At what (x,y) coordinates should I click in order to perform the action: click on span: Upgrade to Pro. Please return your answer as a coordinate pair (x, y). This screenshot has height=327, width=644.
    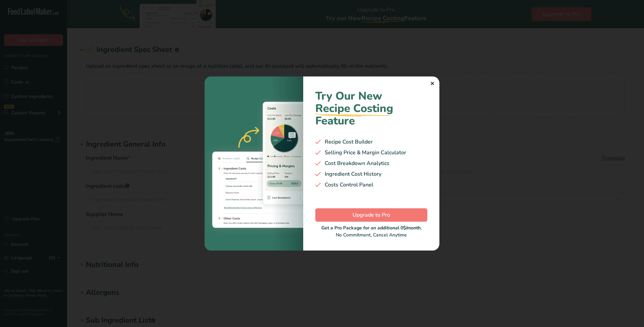
    Looking at the image, I should click on (371, 215).